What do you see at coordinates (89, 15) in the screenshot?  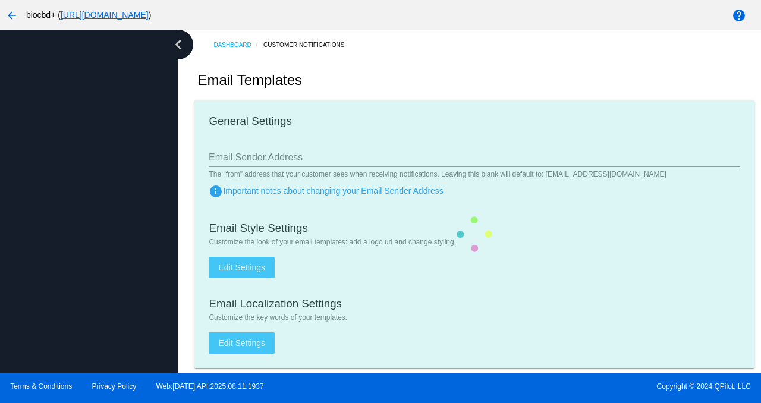 I see `span: biocbd+ ( )` at bounding box center [89, 15].